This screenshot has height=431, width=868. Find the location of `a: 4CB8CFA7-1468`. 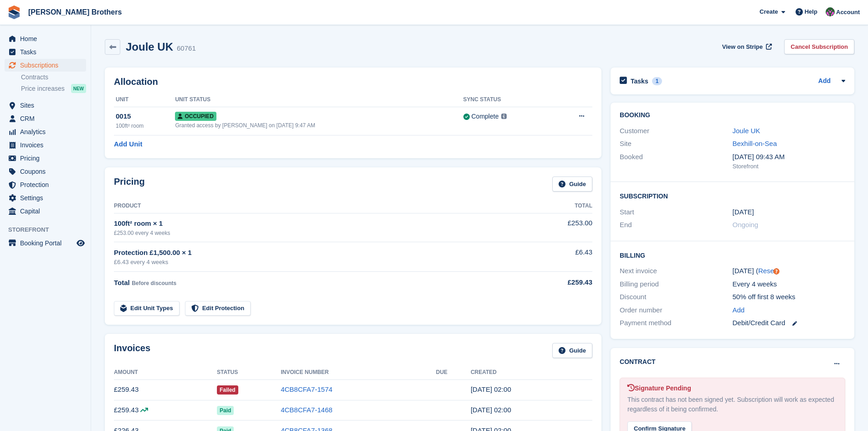

a: 4CB8CFA7-1468 is located at coordinates (306, 409).